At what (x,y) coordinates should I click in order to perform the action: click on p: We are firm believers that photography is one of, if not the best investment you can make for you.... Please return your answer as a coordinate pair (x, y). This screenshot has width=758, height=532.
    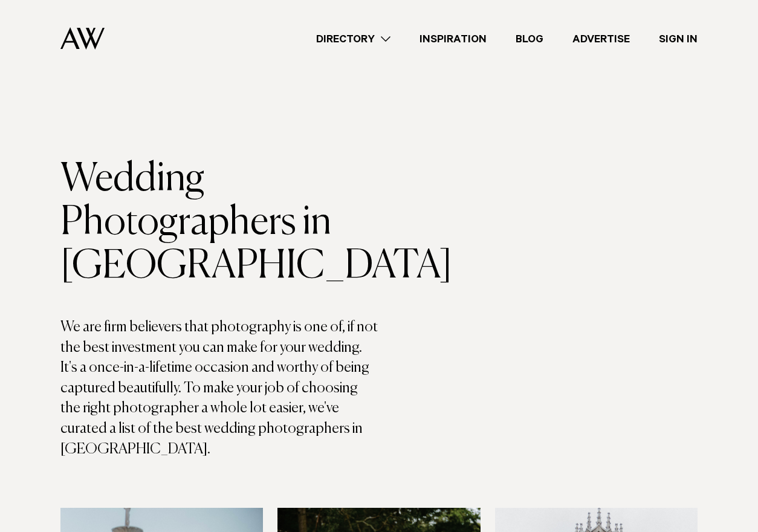
    Looking at the image, I should click on (219, 388).